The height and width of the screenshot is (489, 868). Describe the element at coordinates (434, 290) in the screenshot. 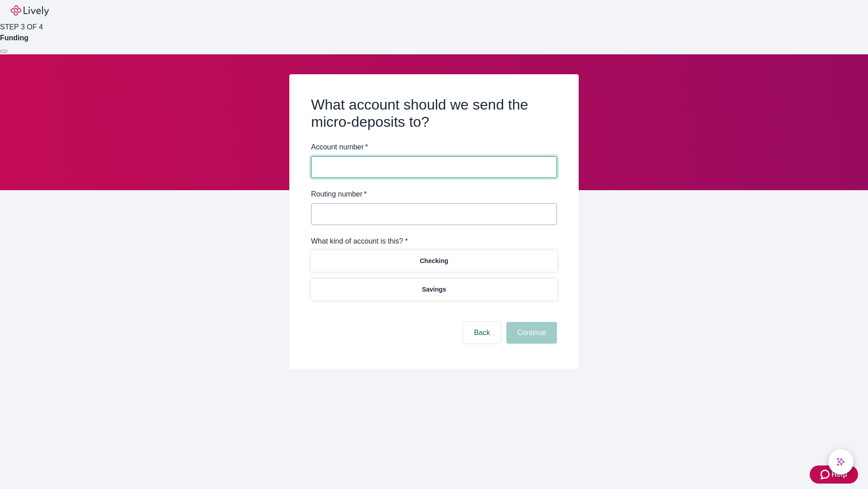

I see `p: Savings` at that location.